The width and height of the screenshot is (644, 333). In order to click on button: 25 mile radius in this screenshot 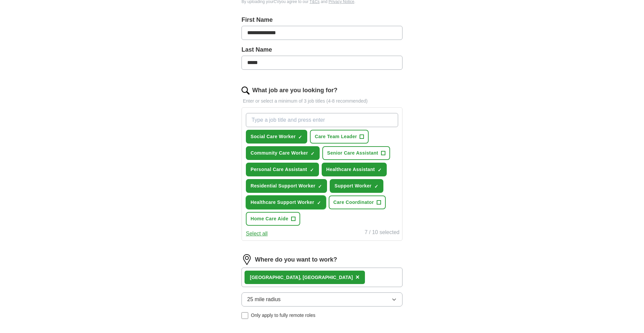, I will do `click(322, 299)`.